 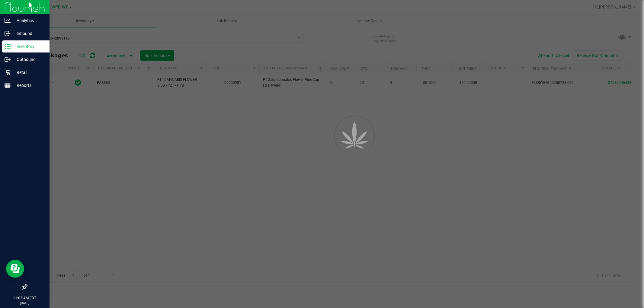 What do you see at coordinates (28, 59) in the screenshot?
I see `p: Outbound` at bounding box center [28, 59].